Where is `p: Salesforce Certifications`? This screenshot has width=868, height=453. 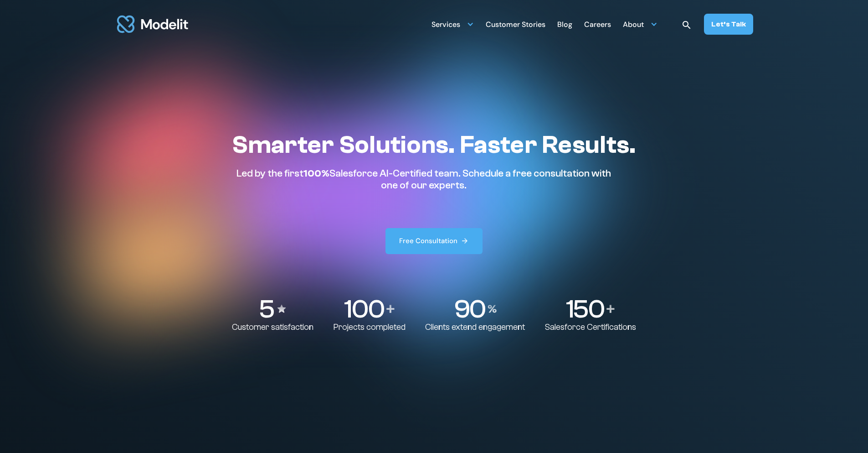 p: Salesforce Certifications is located at coordinates (590, 327).